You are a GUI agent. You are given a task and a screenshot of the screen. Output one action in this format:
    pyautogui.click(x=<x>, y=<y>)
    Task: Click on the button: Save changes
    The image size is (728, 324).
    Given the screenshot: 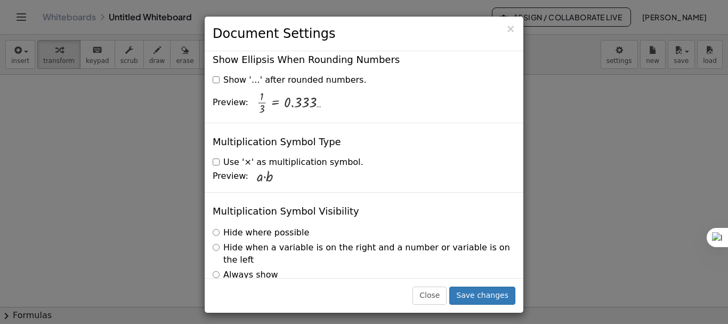 What is the action you would take?
    pyautogui.click(x=482, y=295)
    